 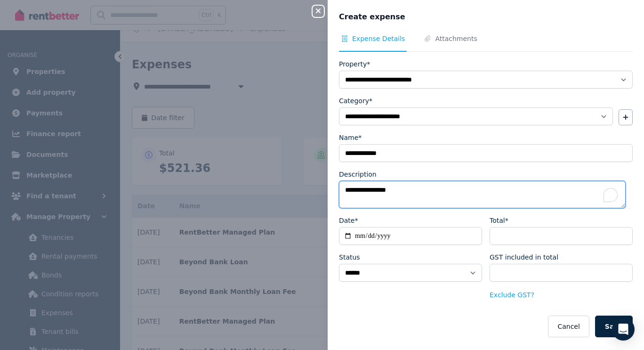 What do you see at coordinates (349, 221) in the screenshot?
I see `label: Date*` at bounding box center [349, 221].